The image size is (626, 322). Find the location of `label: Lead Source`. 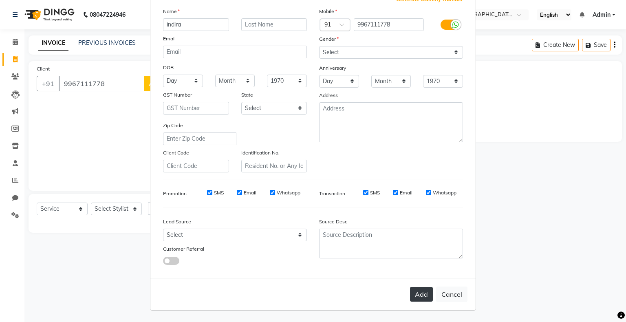

label: Lead Source is located at coordinates (177, 222).